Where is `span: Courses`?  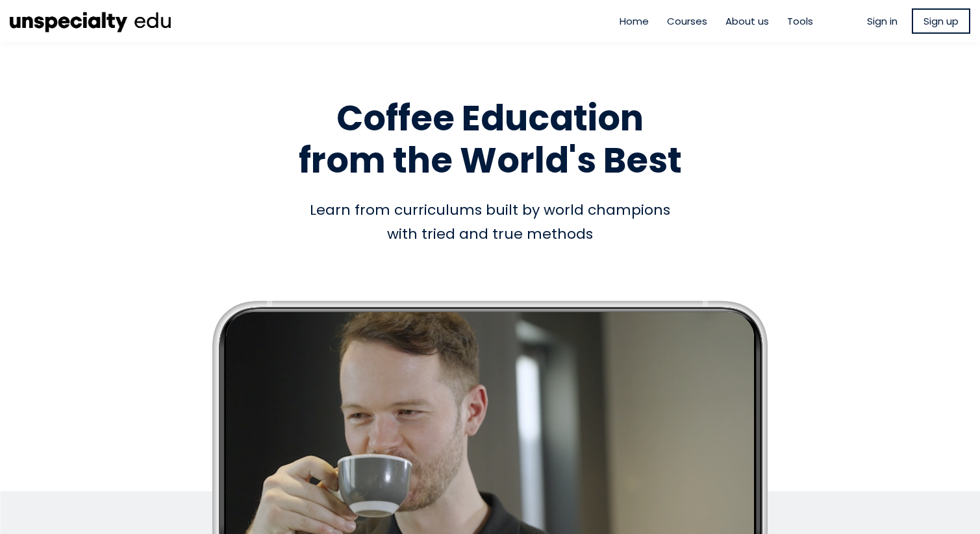 span: Courses is located at coordinates (687, 20).